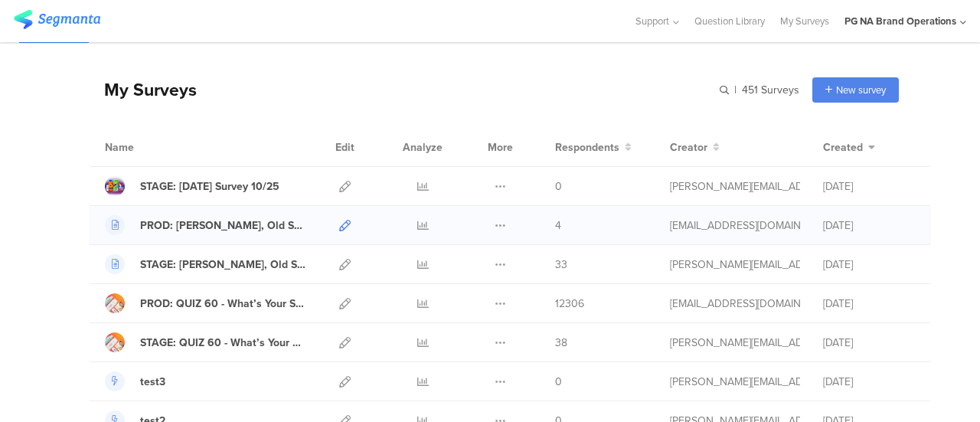 The width and height of the screenshot is (980, 422). What do you see at coordinates (849, 147) in the screenshot?
I see `button: Created` at bounding box center [849, 147].